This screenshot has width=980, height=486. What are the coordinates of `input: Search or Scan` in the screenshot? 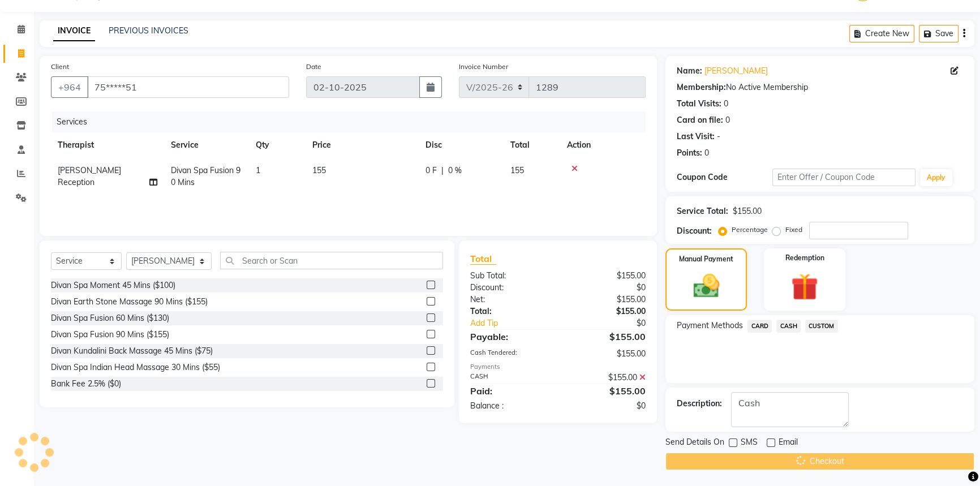 It's located at (331, 260).